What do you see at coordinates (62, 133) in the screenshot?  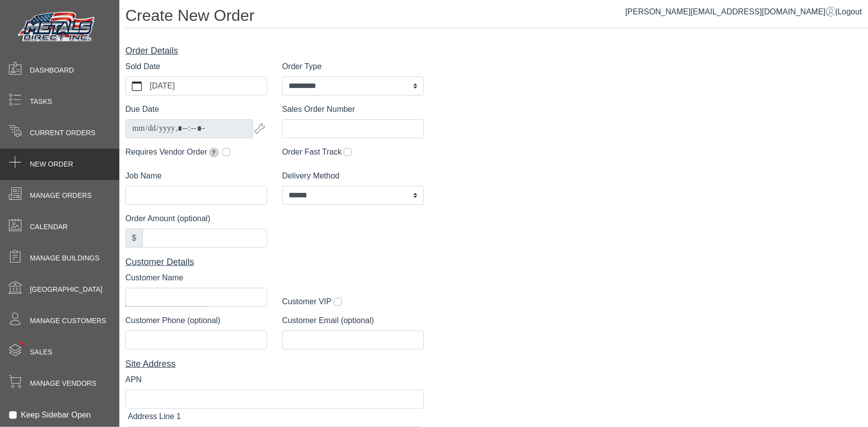 I see `span: Current Orders` at bounding box center [62, 133].